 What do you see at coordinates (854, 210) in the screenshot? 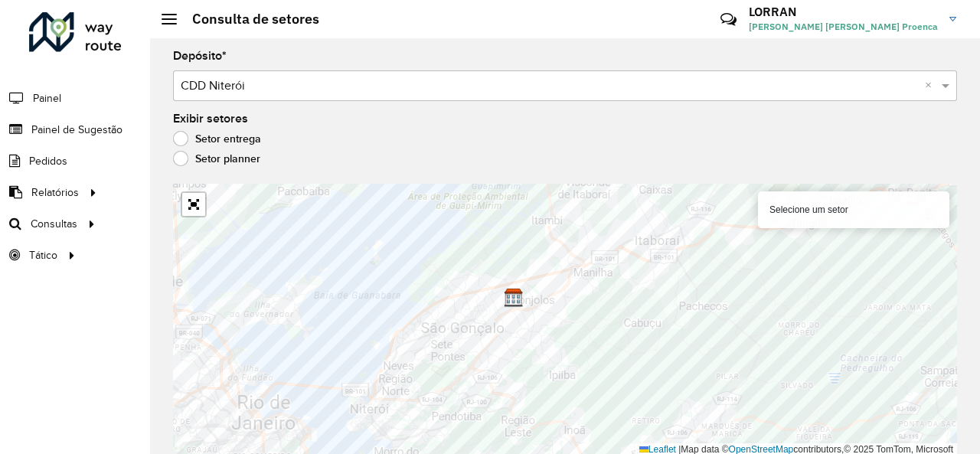
I see `div: Selecione um setor` at bounding box center [854, 210].